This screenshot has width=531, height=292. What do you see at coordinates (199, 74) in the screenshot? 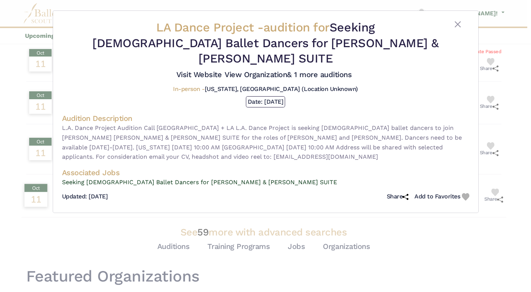
I see `a: Visit Website` at bounding box center [199, 74].